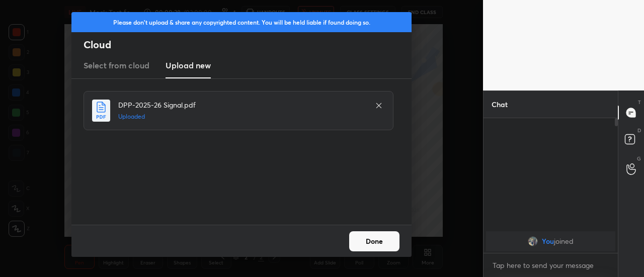 The image size is (644, 277). I want to click on p: T, so click(639, 102).